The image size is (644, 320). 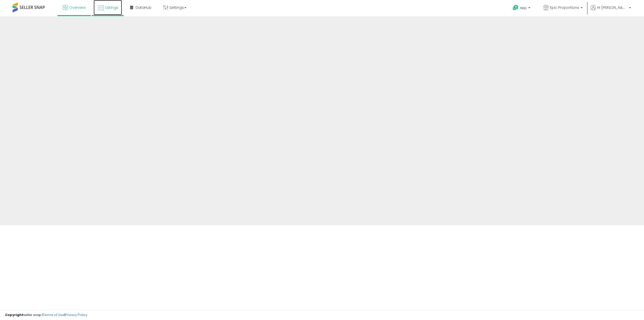 What do you see at coordinates (564, 8) in the screenshot?
I see `span: Epic Proportions` at bounding box center [564, 8].